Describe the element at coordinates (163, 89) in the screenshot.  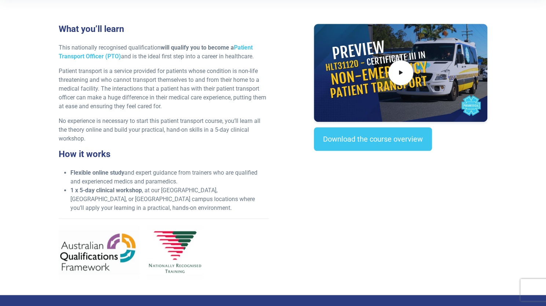
I see `p: Patient transport is a service provided for patients whose condition is non-life threatening and ...` at that location.